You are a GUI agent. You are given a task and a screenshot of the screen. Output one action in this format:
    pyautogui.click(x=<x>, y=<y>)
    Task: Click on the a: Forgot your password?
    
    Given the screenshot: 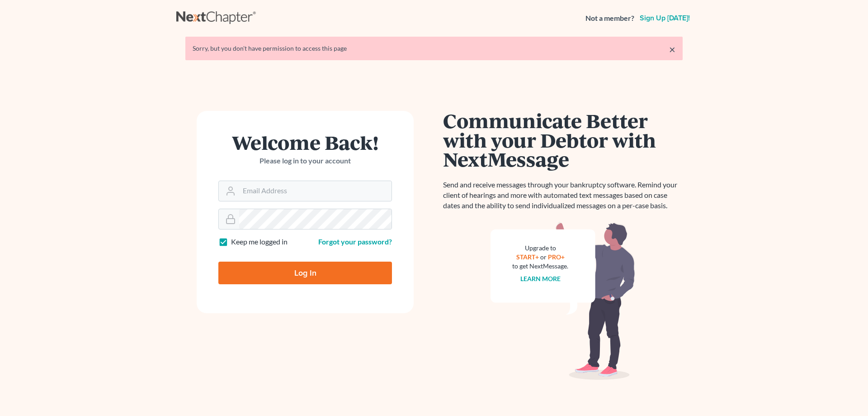 What is the action you would take?
    pyautogui.click(x=355, y=241)
    